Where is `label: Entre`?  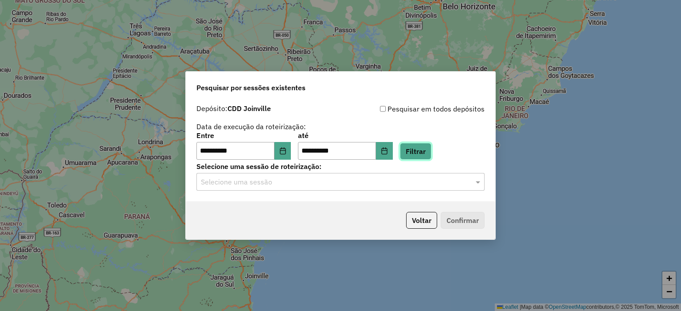
label: Entre is located at coordinates (243, 136).